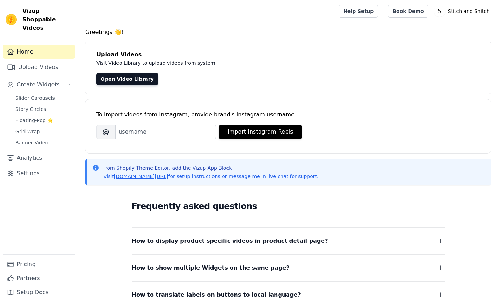  What do you see at coordinates (211, 168) in the screenshot?
I see `p: from Shopify Theme Editor, add the Vizup App Block` at bounding box center [211, 168].